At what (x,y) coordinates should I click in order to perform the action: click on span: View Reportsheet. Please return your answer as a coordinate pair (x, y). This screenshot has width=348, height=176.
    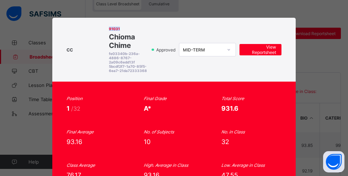
    Looking at the image, I should click on (260, 50).